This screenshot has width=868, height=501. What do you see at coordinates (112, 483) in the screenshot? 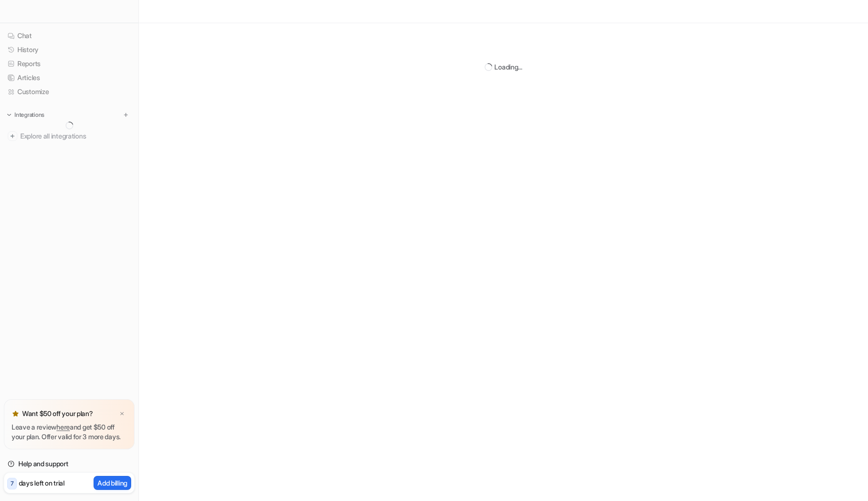
I see `p: Add billing` at bounding box center [112, 483].